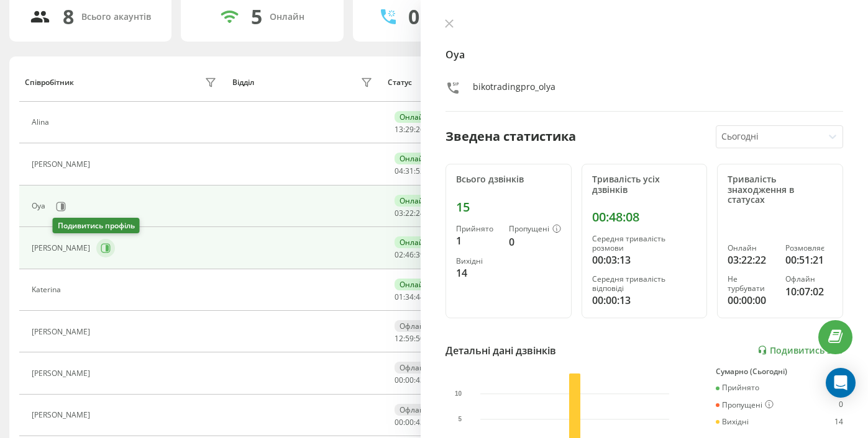 Image resolution: width=868 pixels, height=438 pixels. What do you see at coordinates (257, 17) in the screenshot?
I see `div: 5` at bounding box center [257, 17].